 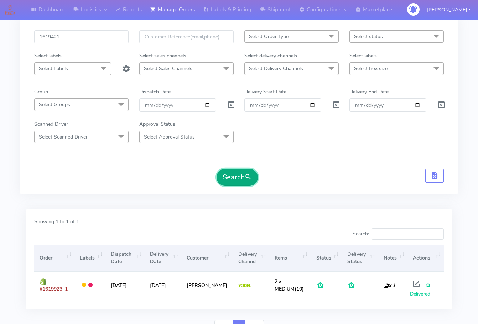 I want to click on th: Delivery Channel: activate to sort column ascending, so click(x=251, y=258).